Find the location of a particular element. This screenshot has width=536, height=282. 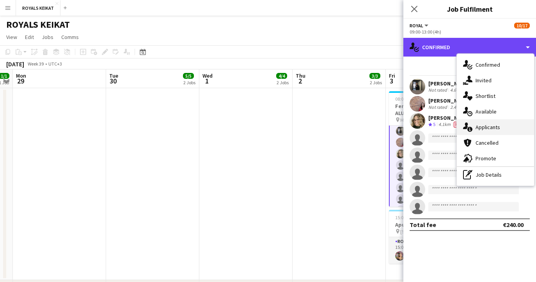

h1: ROYALS KEIKAT is located at coordinates (38, 25).